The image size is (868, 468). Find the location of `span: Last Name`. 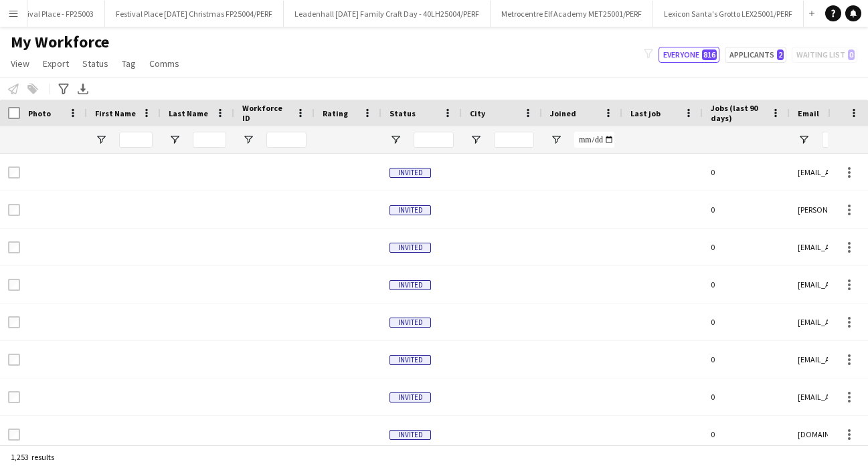

span: Last Name is located at coordinates (188, 113).